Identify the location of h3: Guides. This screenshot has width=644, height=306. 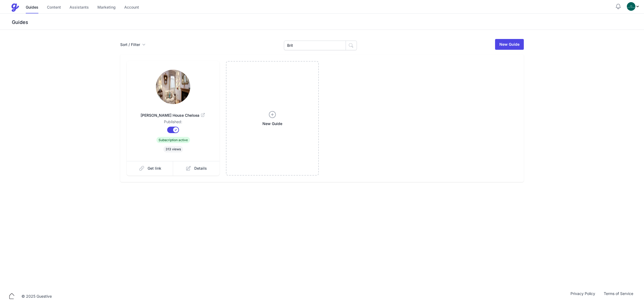
(327, 22).